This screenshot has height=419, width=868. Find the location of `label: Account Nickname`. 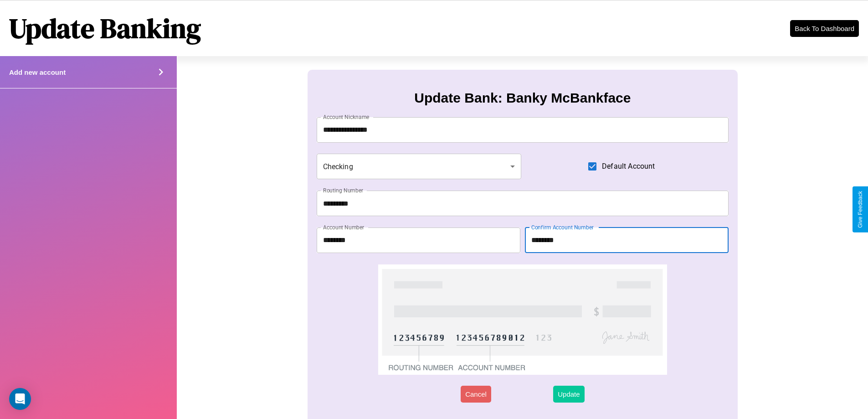

label: Account Nickname is located at coordinates (346, 117).